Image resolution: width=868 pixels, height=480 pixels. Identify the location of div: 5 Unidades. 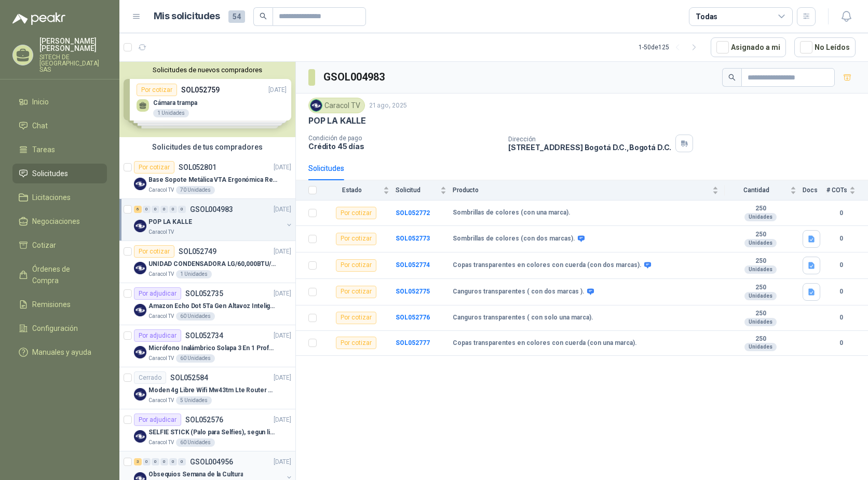
(194, 401).